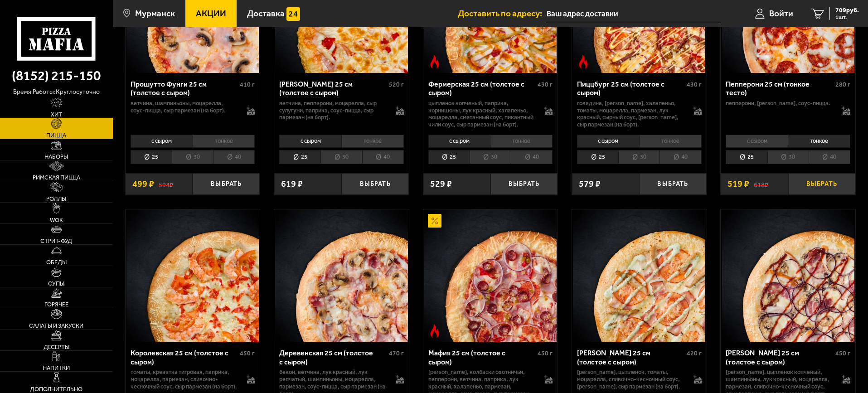  Describe the element at coordinates (56, 240) in the screenshot. I see `span: Стрит-фуд` at that location.